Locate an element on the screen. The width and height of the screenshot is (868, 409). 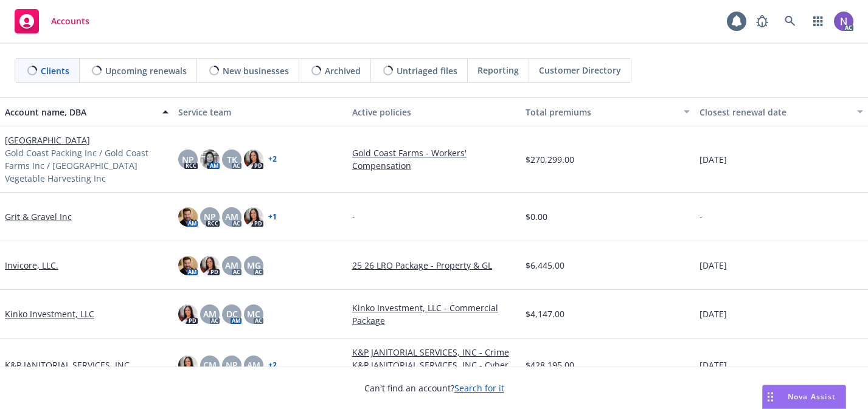
span: Upcoming renewals is located at coordinates (146, 71).